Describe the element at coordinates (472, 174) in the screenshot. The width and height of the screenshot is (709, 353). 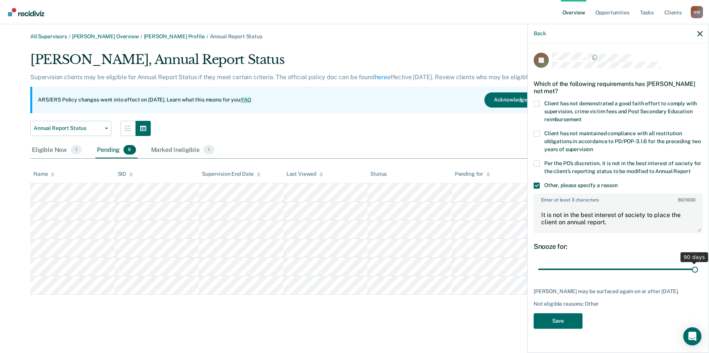
I see `div: Pending for` at that location.